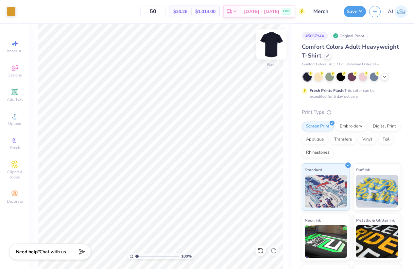 This screenshot has height=269, width=414. I want to click on img: Armiel John Calzada, so click(401, 11).